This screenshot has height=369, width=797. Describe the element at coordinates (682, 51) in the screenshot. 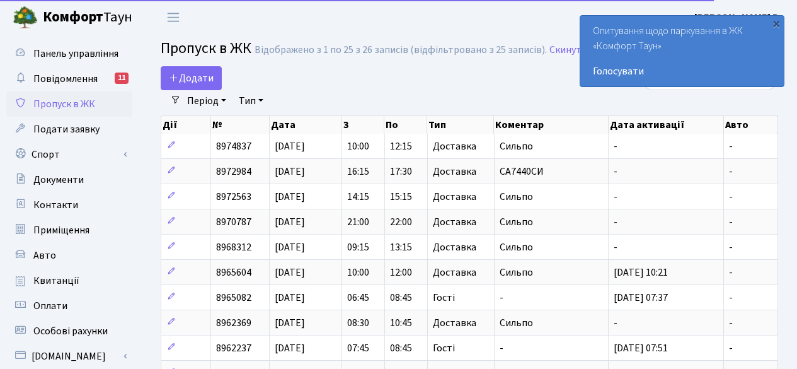

I see `div: Опитування щодо паркування в ЖК «Комфорт Таун»` at that location.